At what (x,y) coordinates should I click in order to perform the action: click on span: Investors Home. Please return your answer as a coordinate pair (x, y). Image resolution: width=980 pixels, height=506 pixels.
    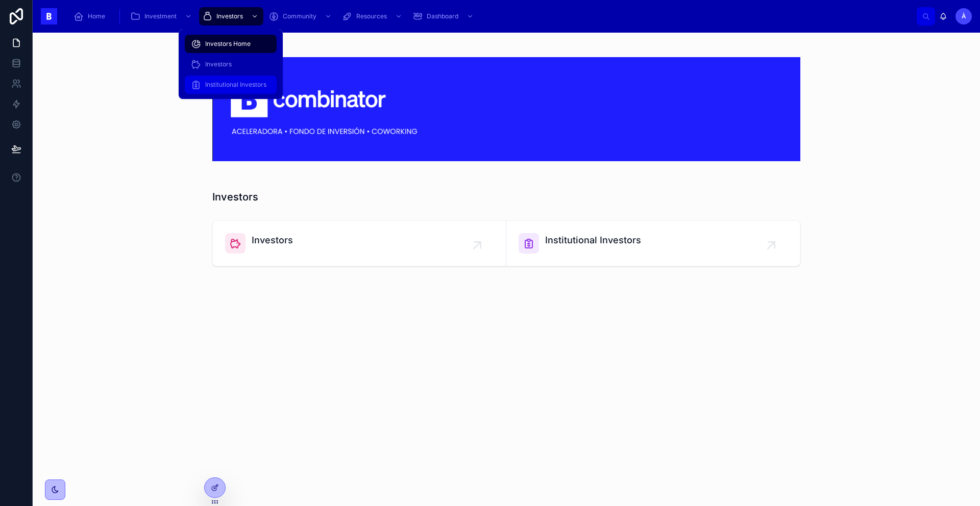
    Looking at the image, I should click on (228, 44).